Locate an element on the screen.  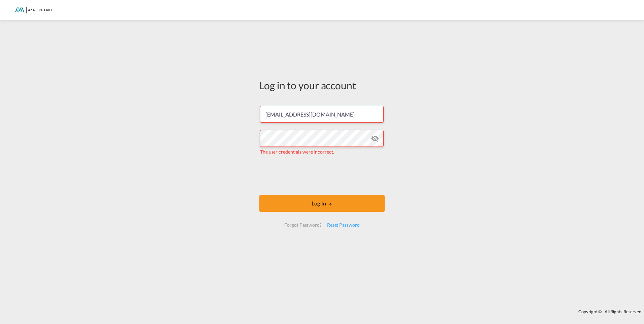
md-icon: icon-eye-off is located at coordinates (375, 138).